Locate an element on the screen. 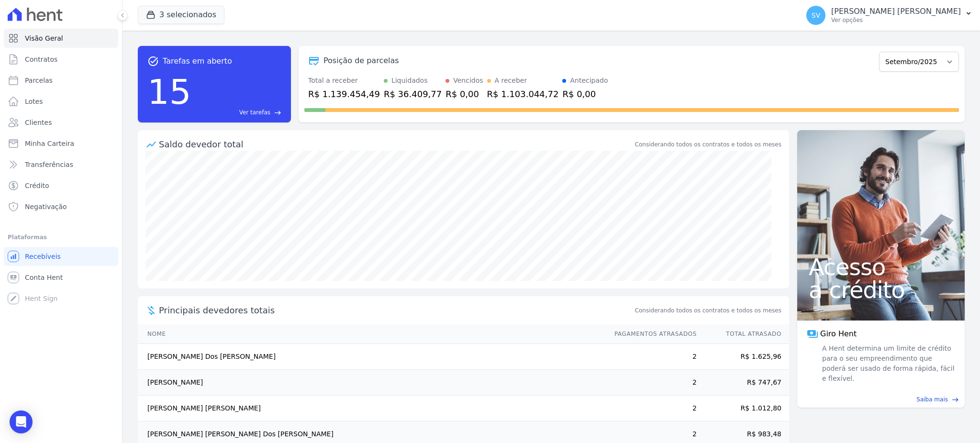  a: Clientes is located at coordinates (61, 122).